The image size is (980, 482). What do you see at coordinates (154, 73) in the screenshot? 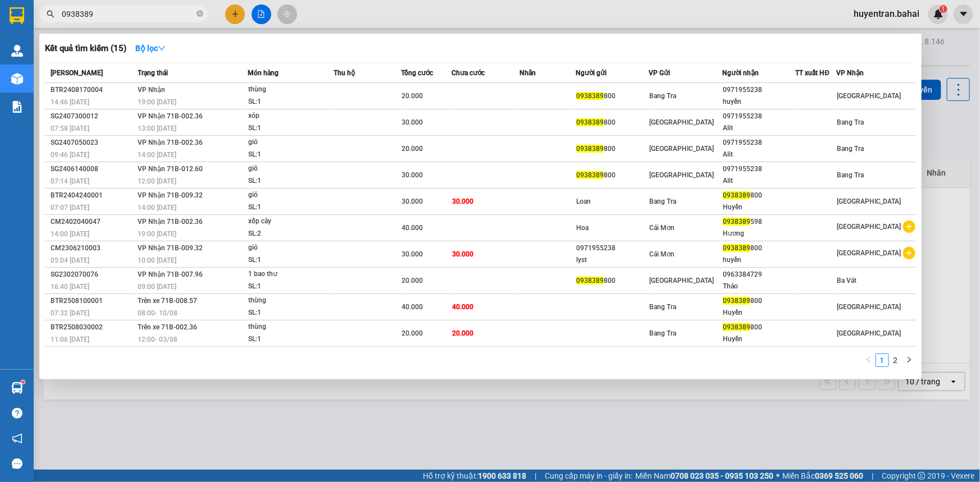
I see `span: Trạng thái` at bounding box center [154, 73].